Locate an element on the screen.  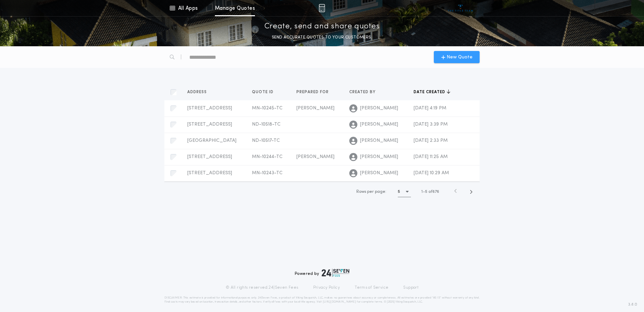
p: Create, send and share quotes is located at coordinates (322, 27).